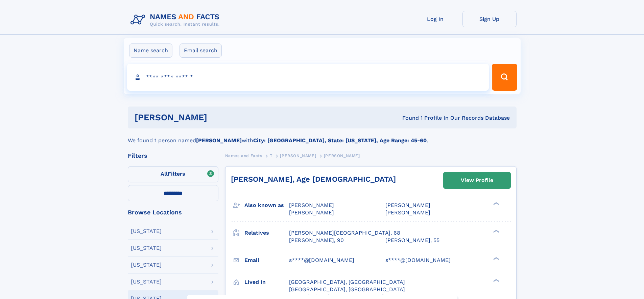  I want to click on img: Logo Names and Facts, so click(176, 20).